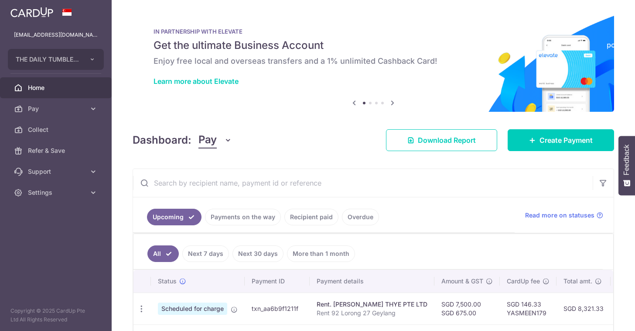  Describe the element at coordinates (561, 140) in the screenshot. I see `a: Create Payment` at that location.